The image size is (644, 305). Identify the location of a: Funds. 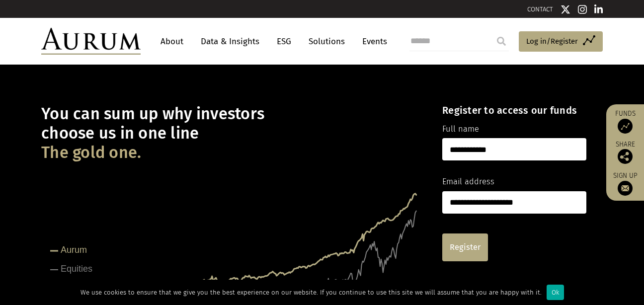
(625, 121).